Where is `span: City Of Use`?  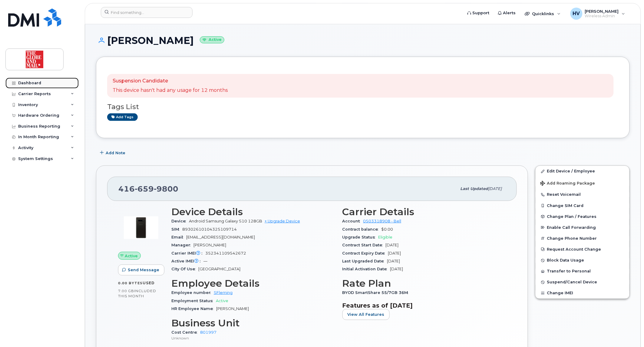 span: City Of Use is located at coordinates (185, 269).